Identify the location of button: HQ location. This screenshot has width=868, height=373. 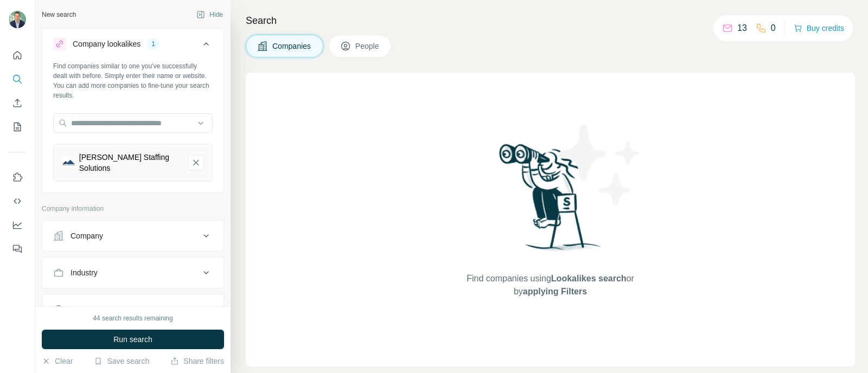
(133, 310).